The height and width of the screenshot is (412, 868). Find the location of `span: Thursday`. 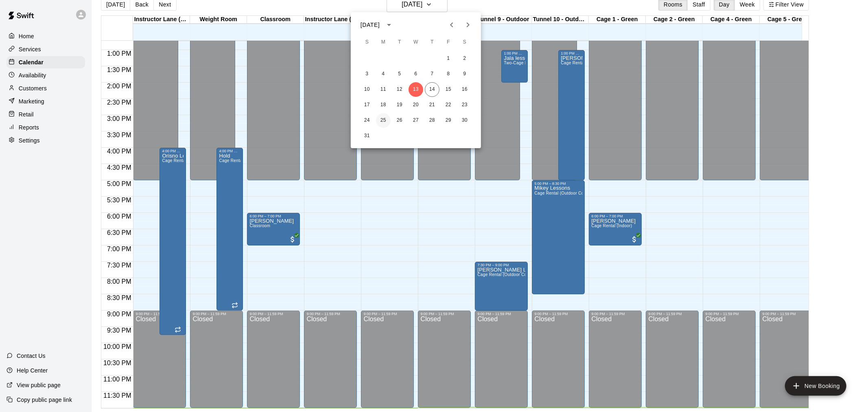

span: Thursday is located at coordinates (432, 42).